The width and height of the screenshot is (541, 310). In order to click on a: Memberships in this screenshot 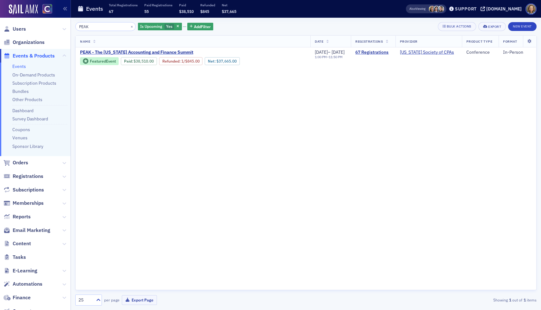, I will do `click(23, 203)`.